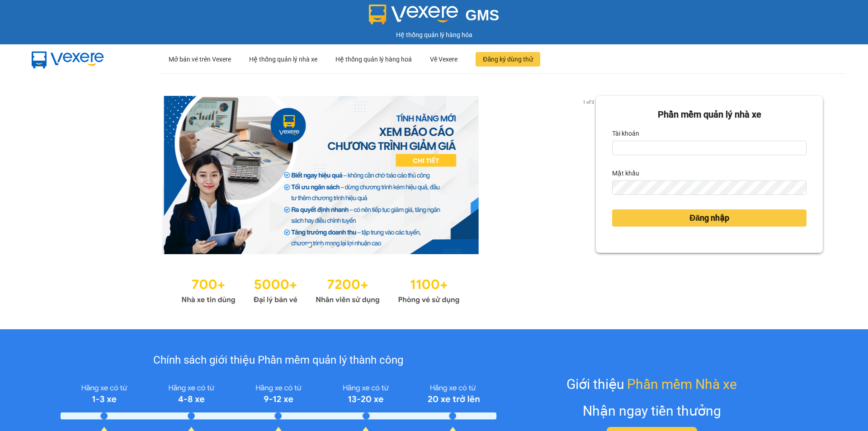  What do you see at coordinates (710, 217) in the screenshot?
I see `button: Đăng nhập` at bounding box center [710, 217].